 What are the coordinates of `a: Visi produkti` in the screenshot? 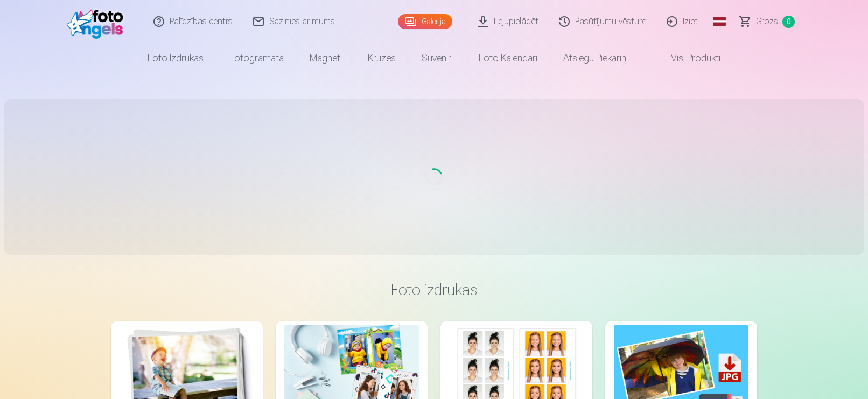 It's located at (687, 58).